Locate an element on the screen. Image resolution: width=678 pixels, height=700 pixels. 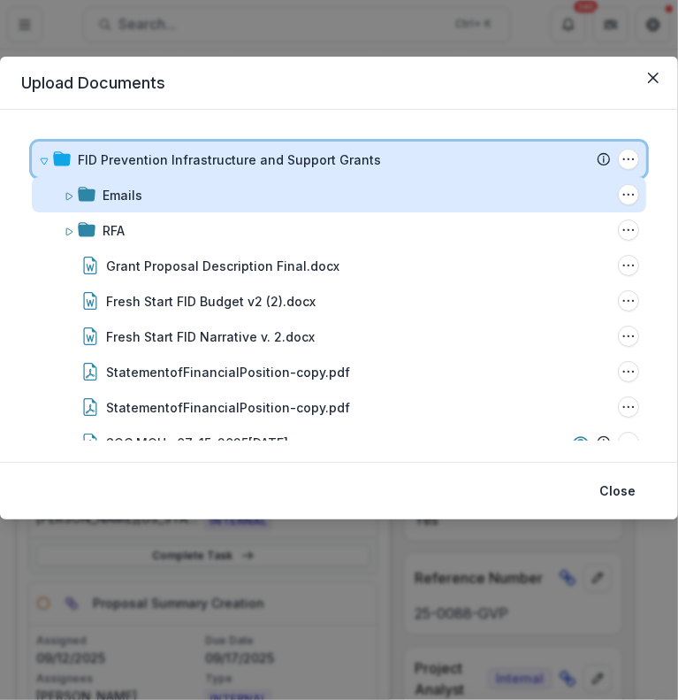
div: Fresh Start FID Narrative v. 2.docxFresh Start FID Narrative v. 2.docx Options is located at coordinates (339, 336).